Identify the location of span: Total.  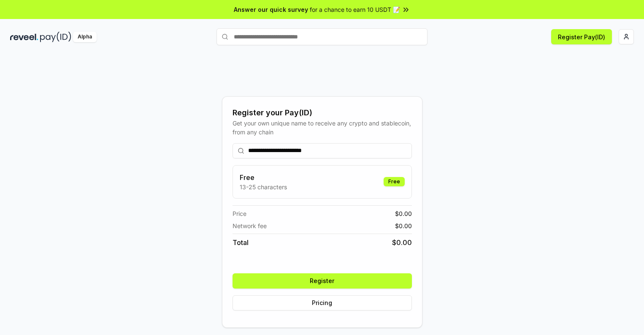
(240, 242).